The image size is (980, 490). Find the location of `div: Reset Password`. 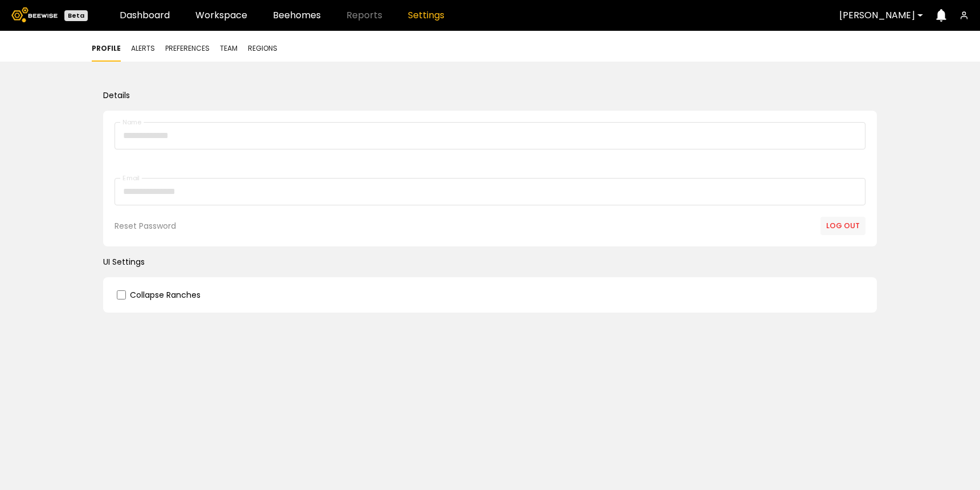

div: Reset Password is located at coordinates (145, 226).